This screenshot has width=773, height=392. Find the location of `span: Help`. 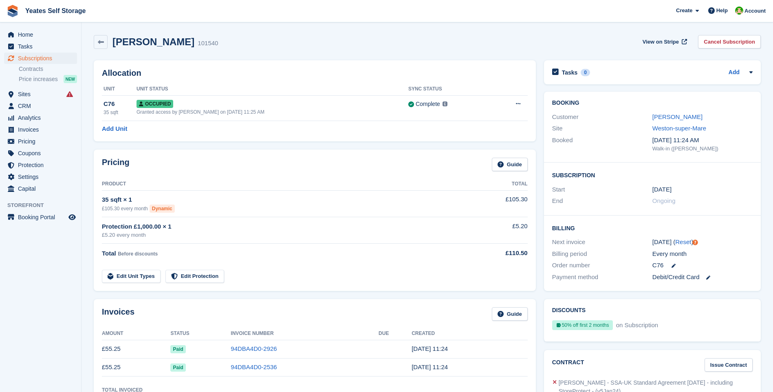

span: Help is located at coordinates (722, 11).